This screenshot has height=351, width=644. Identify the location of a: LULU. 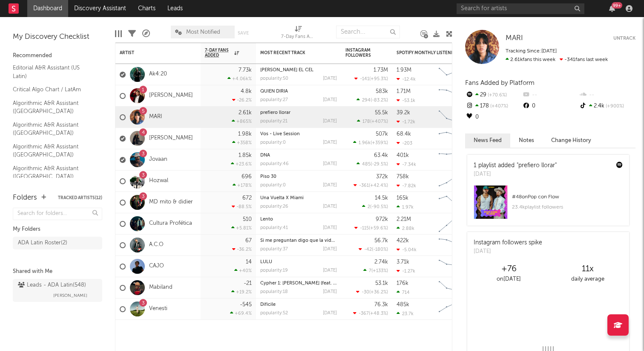
(266, 262).